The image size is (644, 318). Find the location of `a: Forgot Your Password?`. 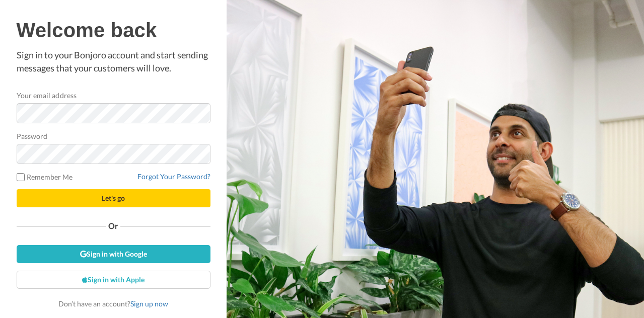

a: Forgot Your Password? is located at coordinates (173, 176).